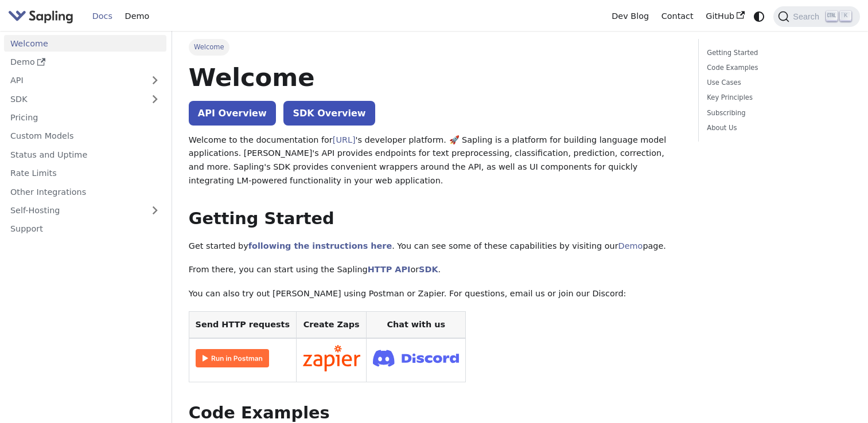 The width and height of the screenshot is (868, 423). What do you see at coordinates (807, 16) in the screenshot?
I see `span: Search` at bounding box center [807, 16].